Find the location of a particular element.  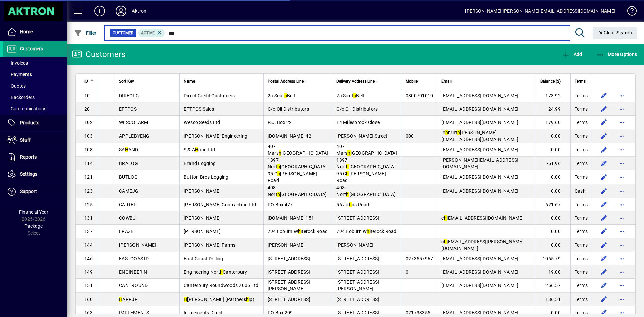

span: Postal Address Line 1 is located at coordinates (287, 81).